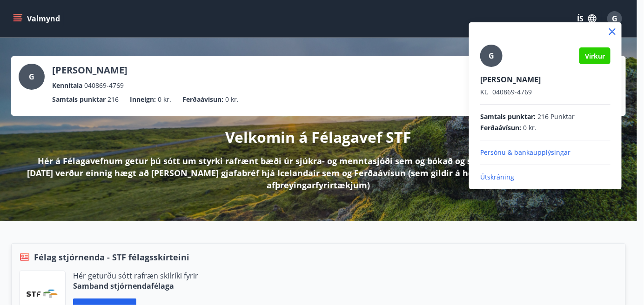 The width and height of the screenshot is (644, 305). Describe the element at coordinates (556, 117) in the screenshot. I see `span: 216 Punktar` at that location.